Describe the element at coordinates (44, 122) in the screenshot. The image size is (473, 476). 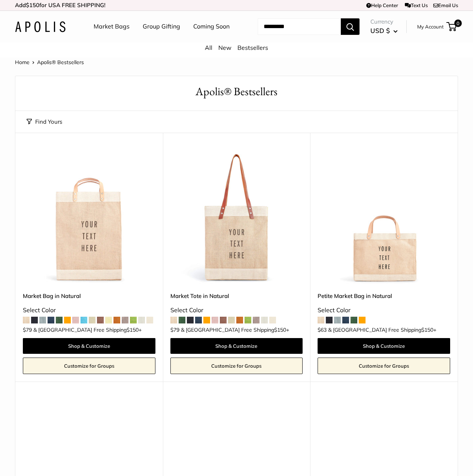
I see `button: Find Yours` at that location.